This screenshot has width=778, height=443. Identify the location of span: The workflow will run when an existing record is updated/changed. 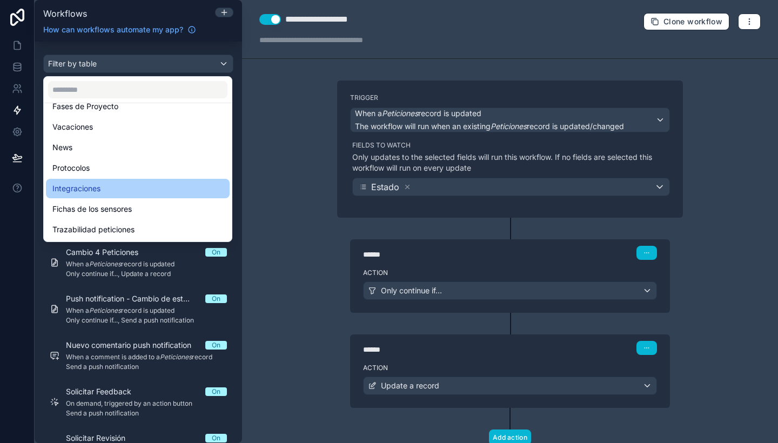
(490, 126).